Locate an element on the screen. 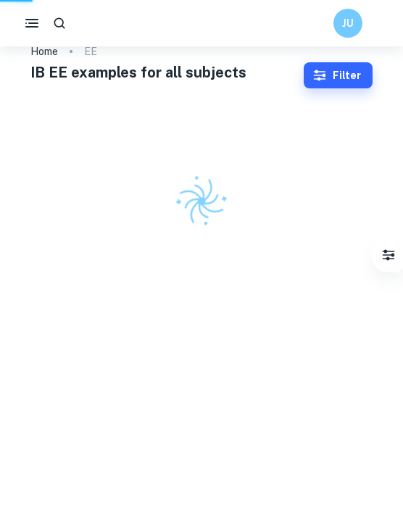 This screenshot has width=403, height=510. h6: JU is located at coordinates (348, 23).